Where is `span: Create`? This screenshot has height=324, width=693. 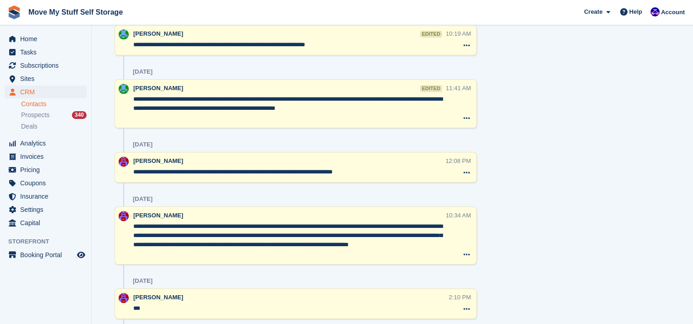
span: Create is located at coordinates (593, 12).